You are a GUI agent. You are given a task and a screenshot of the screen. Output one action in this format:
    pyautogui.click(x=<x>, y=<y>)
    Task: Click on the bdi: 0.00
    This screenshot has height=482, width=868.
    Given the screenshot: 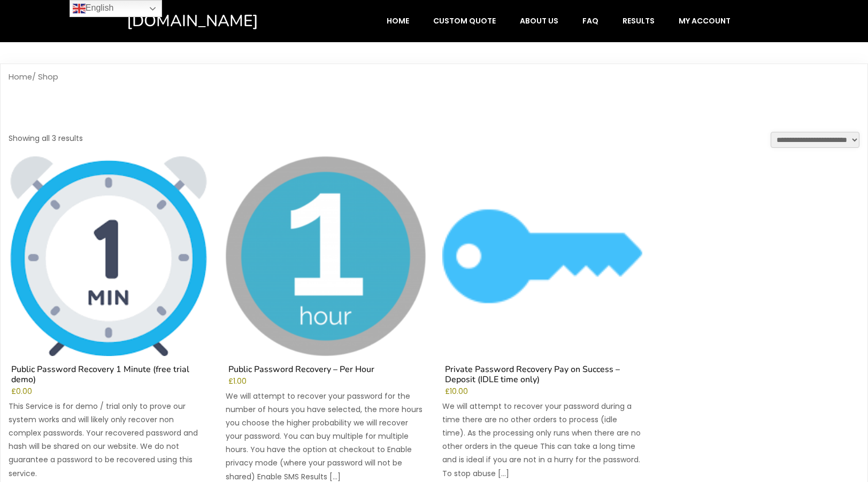 What is the action you would take?
    pyautogui.click(x=21, y=392)
    